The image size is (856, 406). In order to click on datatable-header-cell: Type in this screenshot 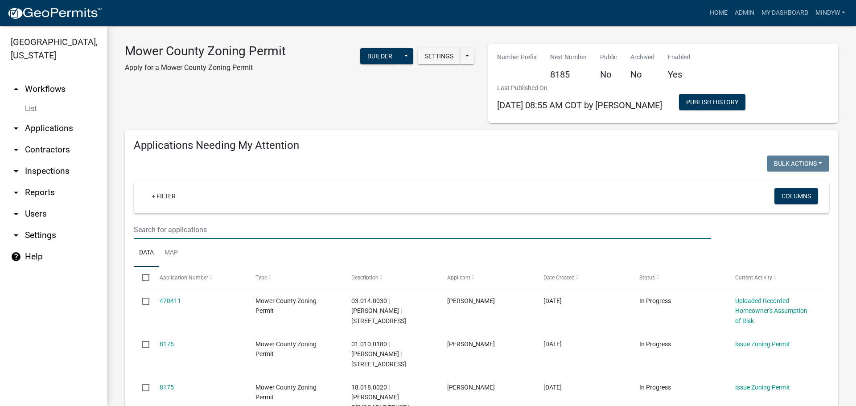, I will do `click(295, 278)`.